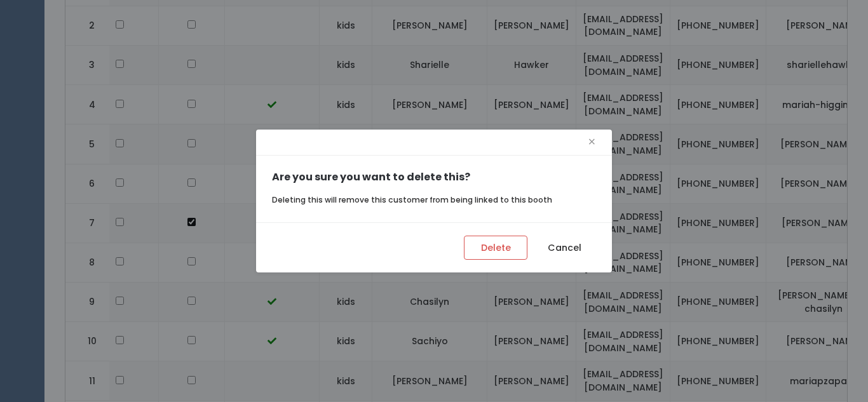 The height and width of the screenshot is (402, 868). I want to click on h5: Are you sure you want to delete this?, so click(434, 178).